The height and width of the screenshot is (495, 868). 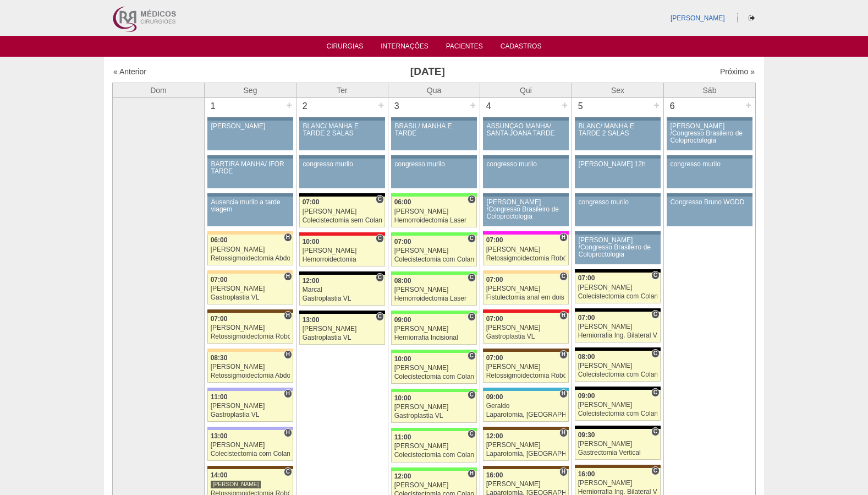 What do you see at coordinates (587, 357) in the screenshot?
I see `span: 08:00` at bounding box center [587, 357].